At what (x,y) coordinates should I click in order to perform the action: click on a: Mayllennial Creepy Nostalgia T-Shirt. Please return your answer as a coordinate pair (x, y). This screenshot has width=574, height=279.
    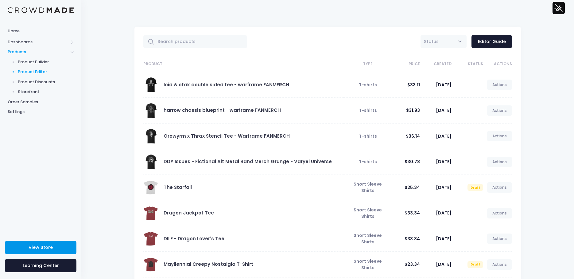
    Looking at the image, I should click on (208, 264).